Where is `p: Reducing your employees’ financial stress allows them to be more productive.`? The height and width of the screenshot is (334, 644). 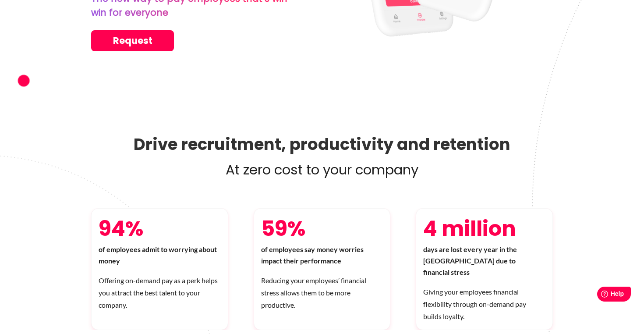 p: Reducing your employees’ financial stress allows them to be more productive. is located at coordinates (322, 293).